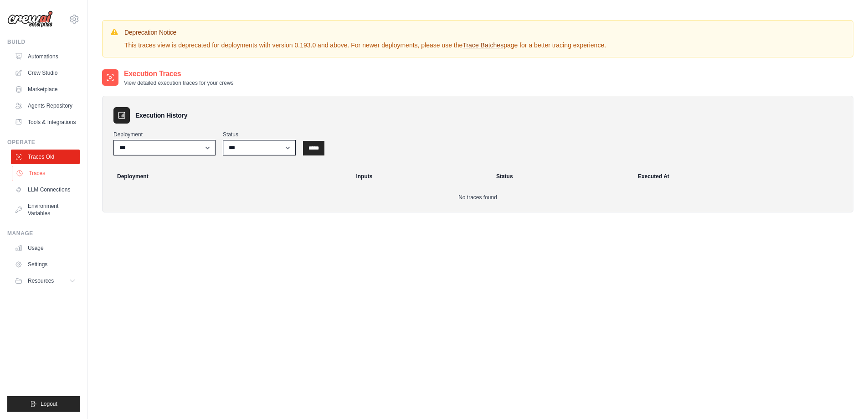 This screenshot has width=868, height=419. What do you see at coordinates (561, 177) in the screenshot?
I see `th: Status` at bounding box center [561, 177].